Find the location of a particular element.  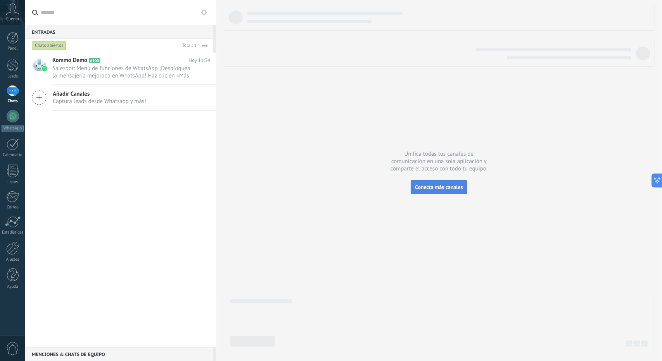

span: A100 is located at coordinates (94, 60).